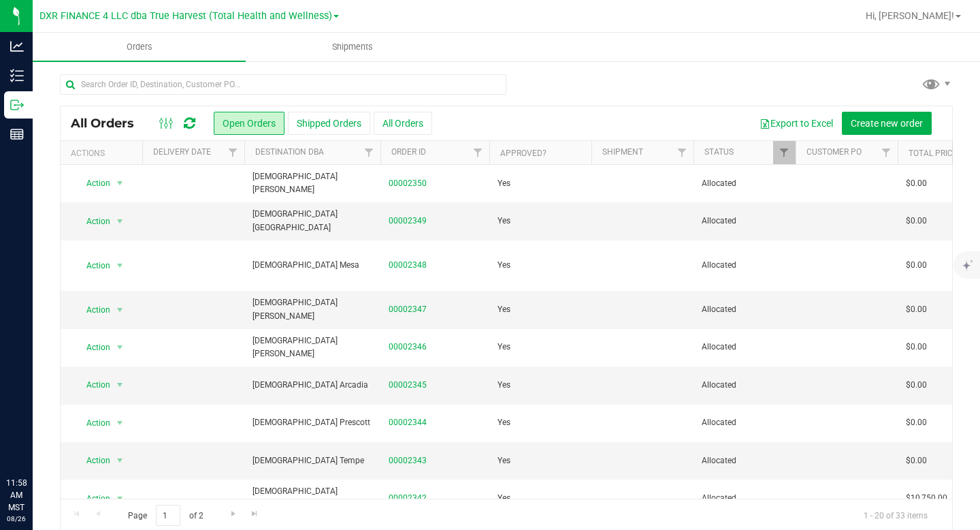  I want to click on inline-svg: Inventory, so click(17, 75).